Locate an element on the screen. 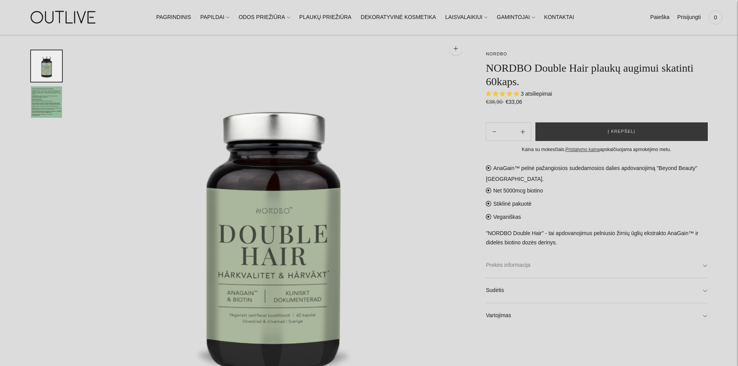  a: PAGRINDINIS is located at coordinates (173, 17).